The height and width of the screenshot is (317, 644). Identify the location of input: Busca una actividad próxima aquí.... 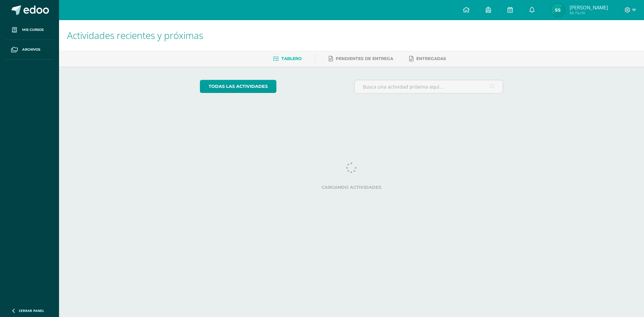
(429, 86).